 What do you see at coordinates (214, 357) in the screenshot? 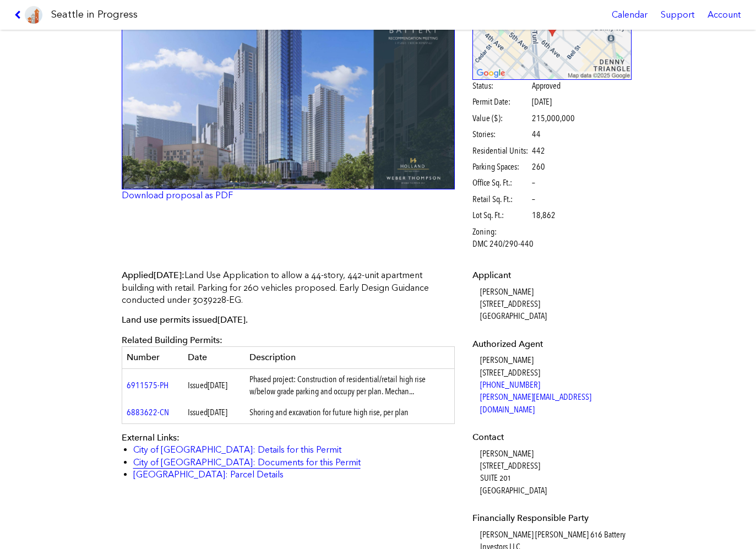
I see `th: Date` at bounding box center [214, 357].